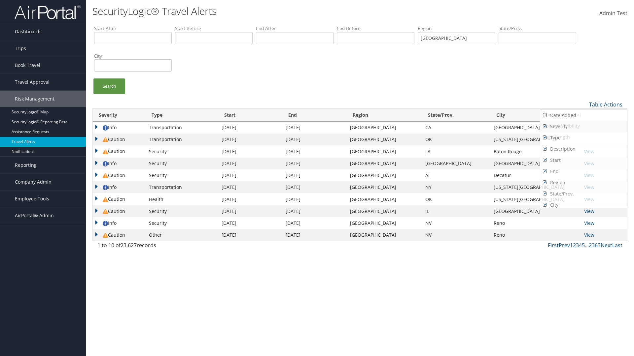 The image size is (634, 356). What do you see at coordinates (583, 183) in the screenshot?
I see `a: Region` at bounding box center [583, 183].